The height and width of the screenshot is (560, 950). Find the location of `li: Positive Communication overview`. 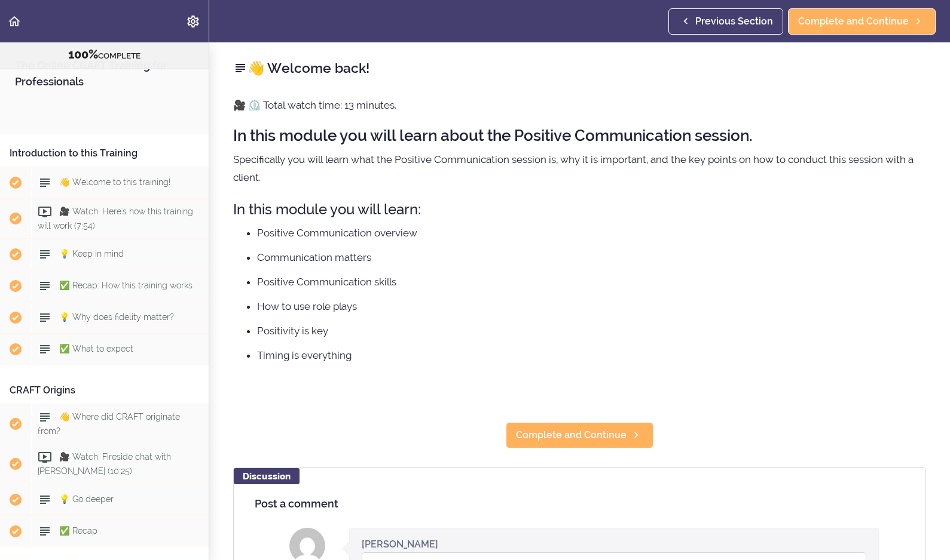

li: Positive Communication overview is located at coordinates (592, 233).